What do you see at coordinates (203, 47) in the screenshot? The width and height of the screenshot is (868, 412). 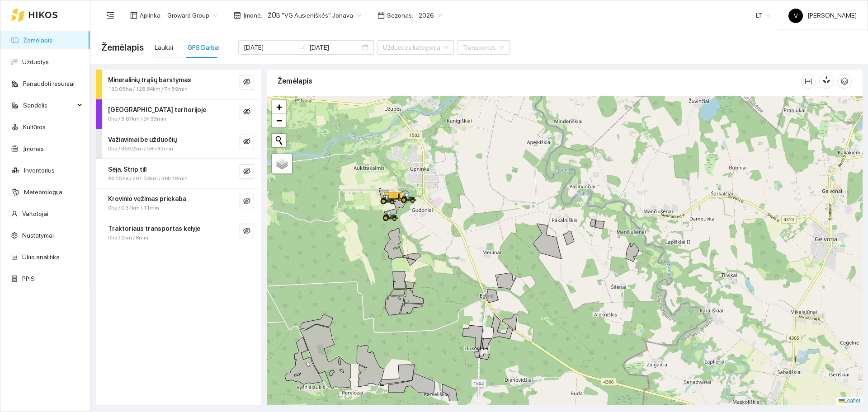 I see `div: GPS Darbai` at bounding box center [203, 47].